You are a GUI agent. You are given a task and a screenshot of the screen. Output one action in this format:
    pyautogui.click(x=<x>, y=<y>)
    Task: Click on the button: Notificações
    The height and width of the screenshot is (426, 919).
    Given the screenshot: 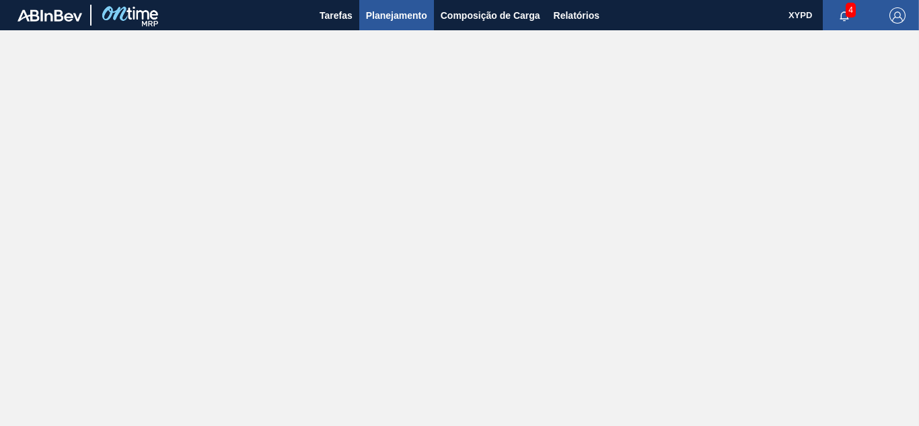 What is the action you would take?
    pyautogui.click(x=844, y=15)
    